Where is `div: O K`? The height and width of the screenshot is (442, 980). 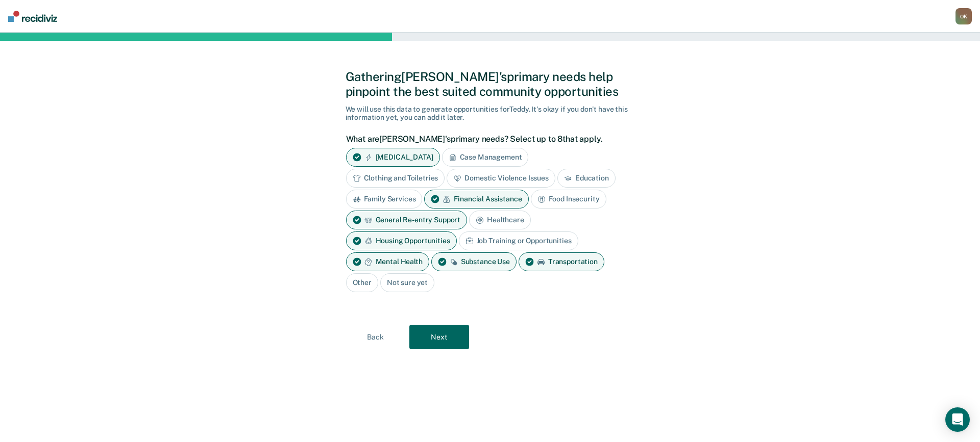
div: O K is located at coordinates (964, 17).